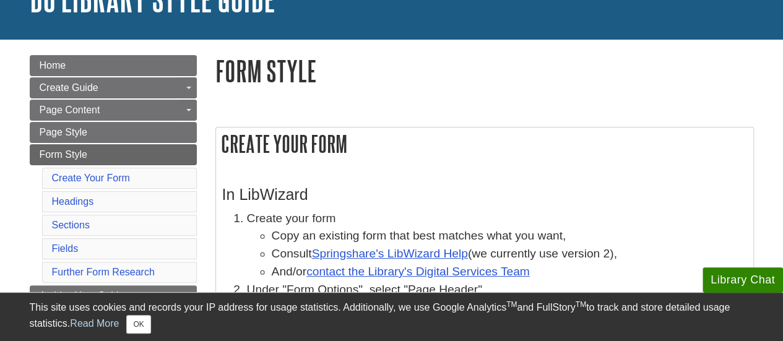 The image size is (783, 341). I want to click on a: Form Style, so click(113, 155).